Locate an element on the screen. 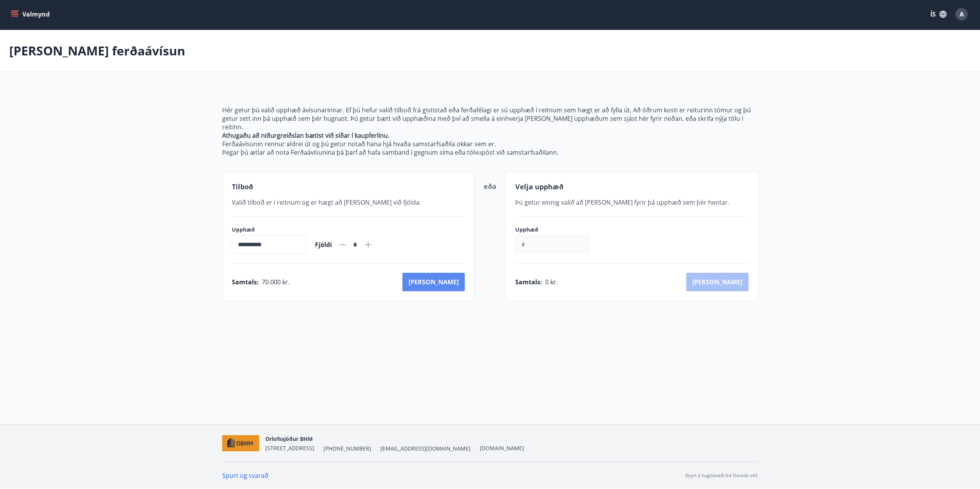  span: 70.000 kr. is located at coordinates (276, 282).